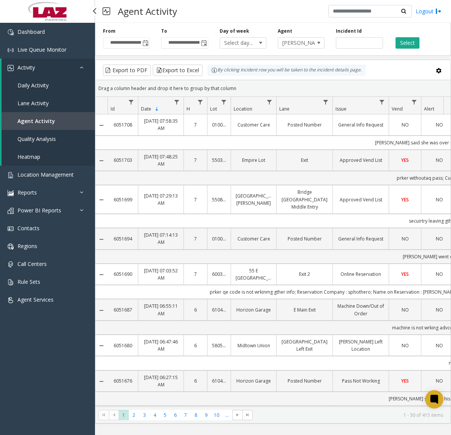 The image size is (451, 435). What do you see at coordinates (253, 345) in the screenshot?
I see `a: Midtown Union` at bounding box center [253, 345].